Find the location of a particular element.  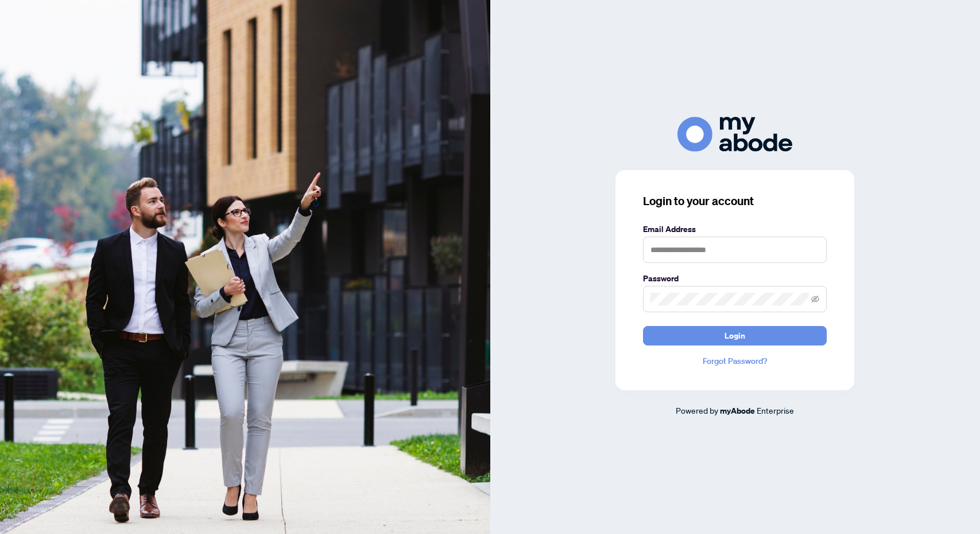

h3: Login to your account is located at coordinates (735, 201).